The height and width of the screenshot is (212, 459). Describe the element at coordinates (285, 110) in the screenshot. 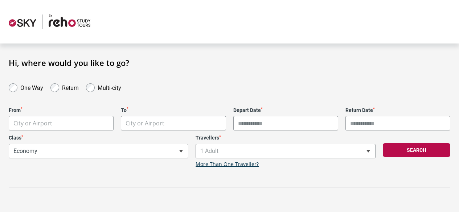

I see `label: Depart Date` at that location.